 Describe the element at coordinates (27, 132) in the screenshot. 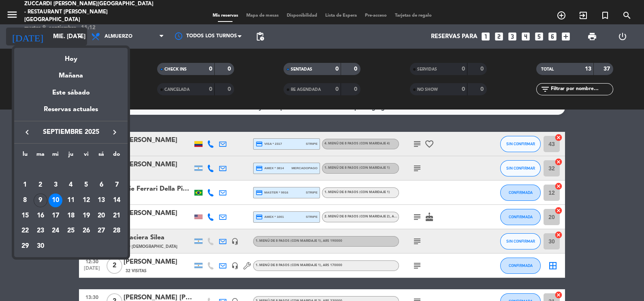

I see `i: keyboard_arrow_left` at that location.